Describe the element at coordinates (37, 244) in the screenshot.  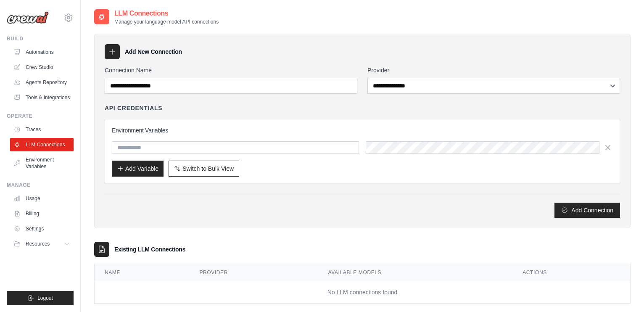
I see `span: Resources` at that location.